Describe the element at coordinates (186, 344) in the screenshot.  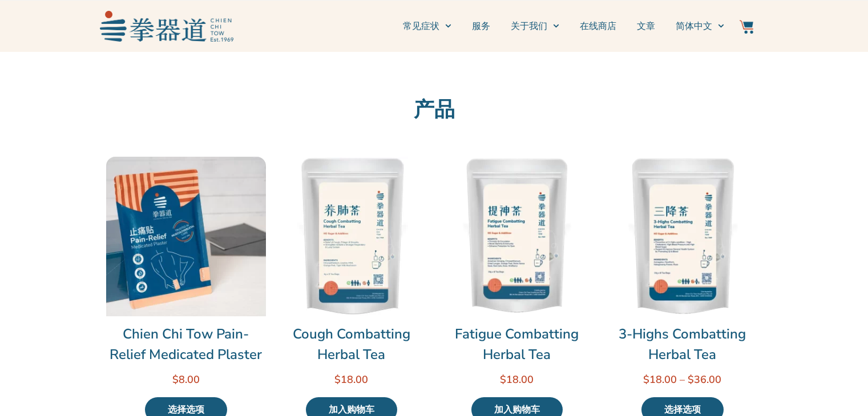
I see `a: Chien Chi Tow Pain-Relief Medicated Plaster` at that location.